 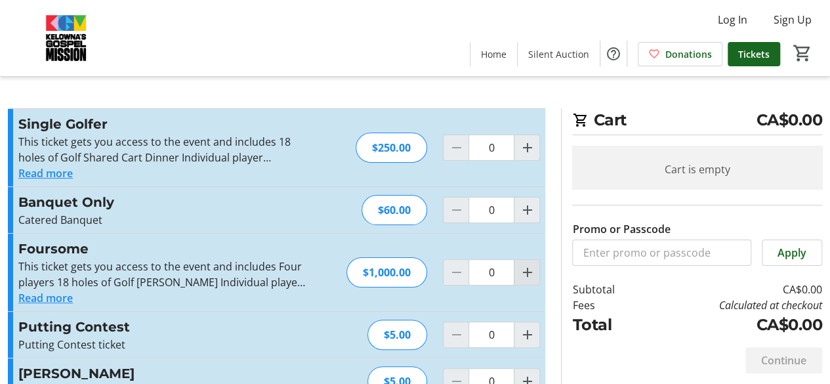 What do you see at coordinates (161, 124) in the screenshot?
I see `h3: Single Golfer` at bounding box center [161, 124].